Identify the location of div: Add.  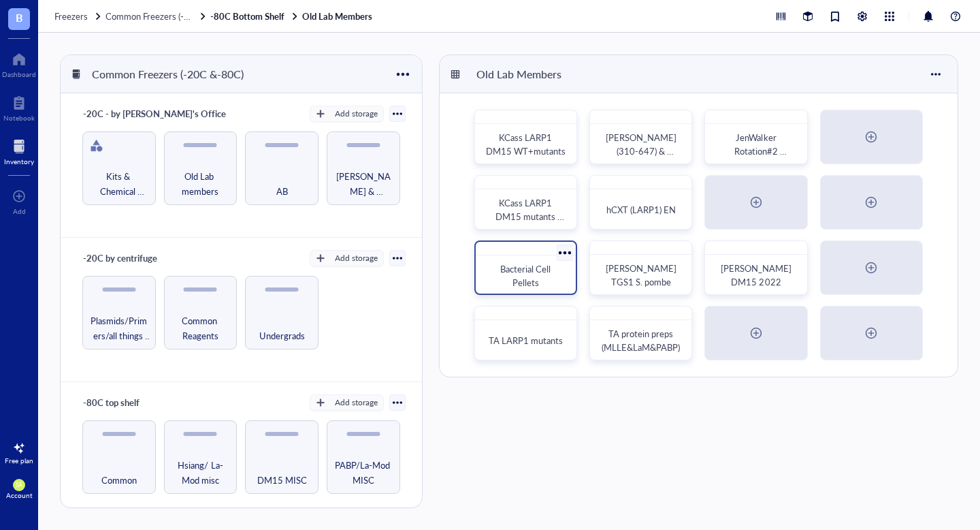
(19, 211).